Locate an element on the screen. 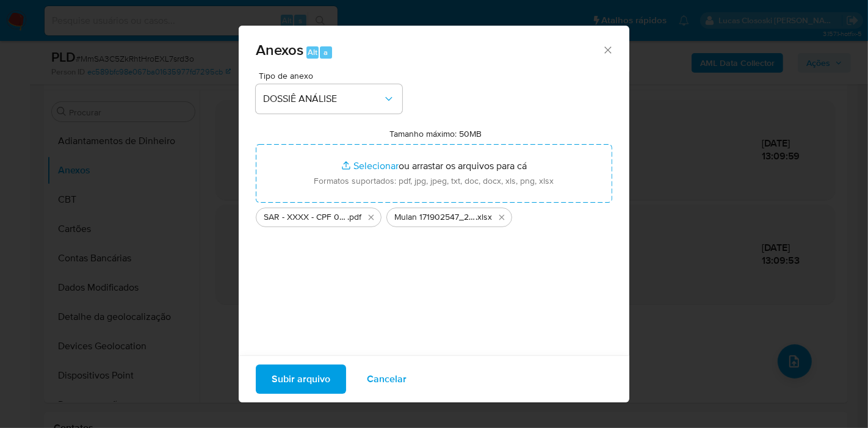 The height and width of the screenshot is (428, 868). span: a is located at coordinates (325, 52).